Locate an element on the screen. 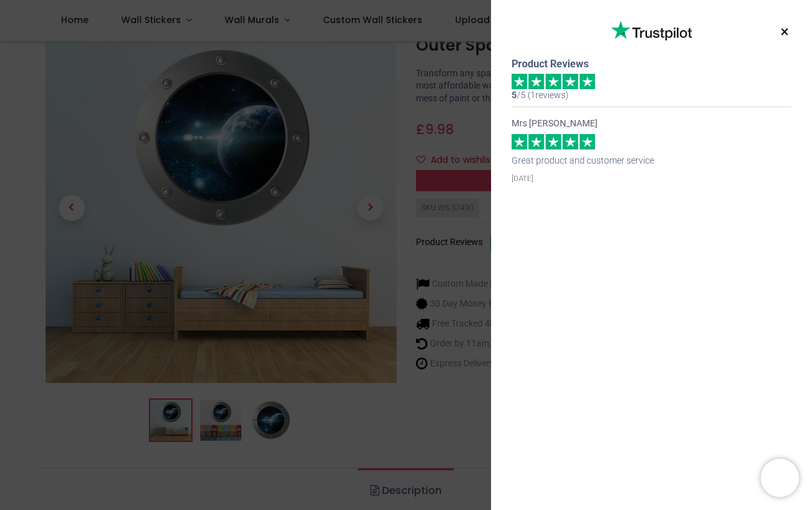 This screenshot has width=812, height=510. span: 5 is located at coordinates (514, 95).